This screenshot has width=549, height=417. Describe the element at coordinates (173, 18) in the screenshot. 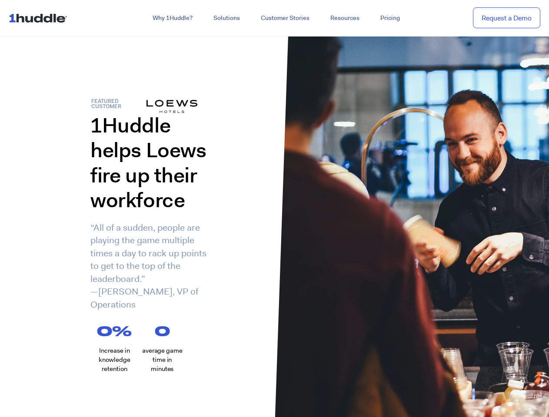

I see `a: Why 1Huddle?` at that location.